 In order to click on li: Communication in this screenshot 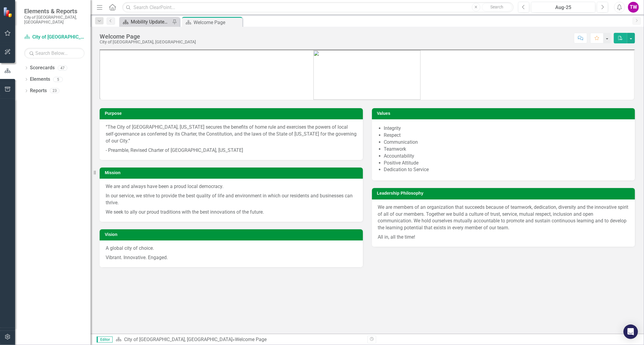, I will do `click(507, 143)`.